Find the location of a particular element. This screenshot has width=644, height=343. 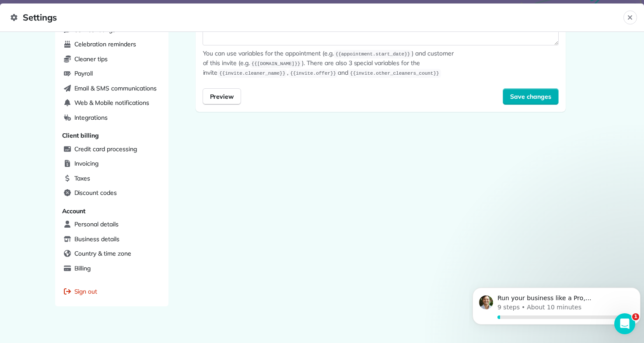

button: Close is located at coordinates (630, 17).